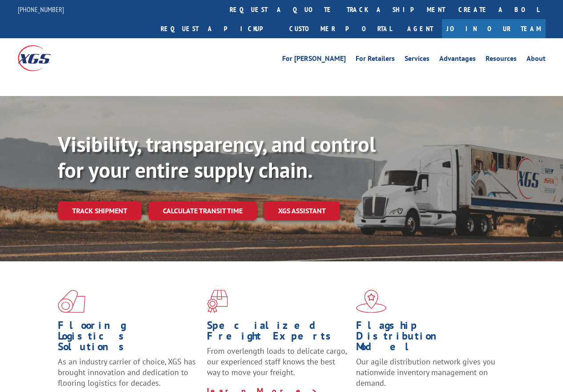 The height and width of the screenshot is (392, 563). What do you see at coordinates (203, 211) in the screenshot?
I see `a: Calculate transit time` at bounding box center [203, 211].